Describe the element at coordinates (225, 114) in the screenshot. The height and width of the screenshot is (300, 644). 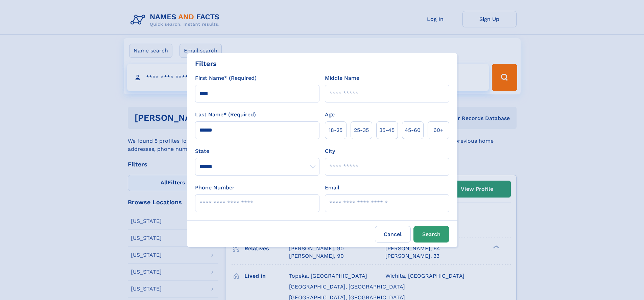
I see `label: Last Name* (Required)` at that location.